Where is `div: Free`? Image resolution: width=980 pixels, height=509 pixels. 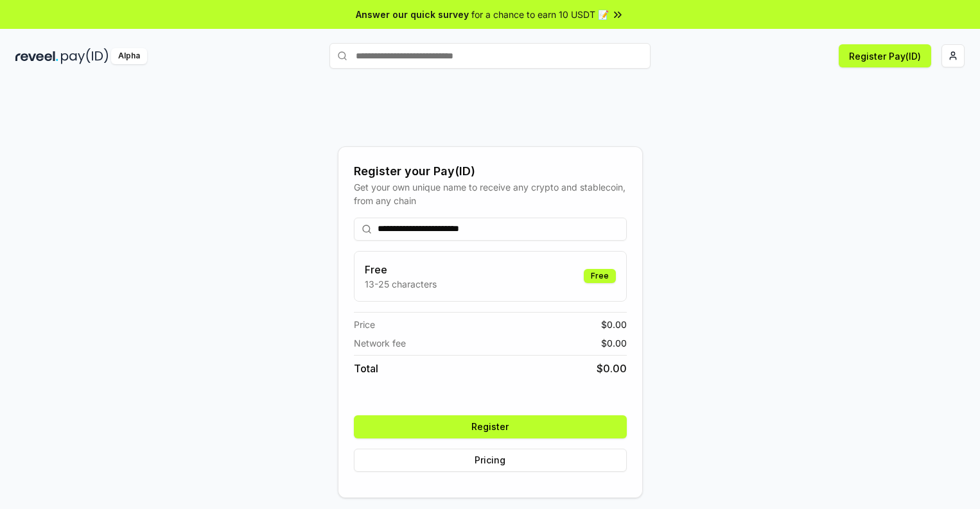
div: Free is located at coordinates (599, 276).